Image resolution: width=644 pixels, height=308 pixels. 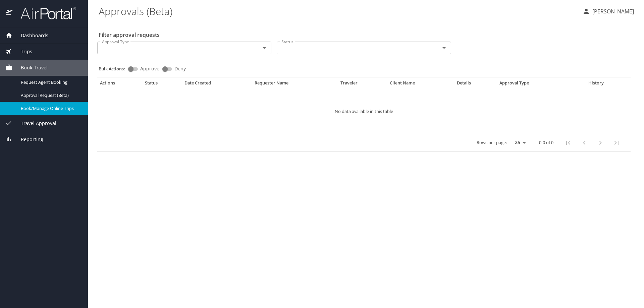 What do you see at coordinates (10, 14) in the screenshot?
I see `img: icon-airportal.png` at bounding box center [10, 14].